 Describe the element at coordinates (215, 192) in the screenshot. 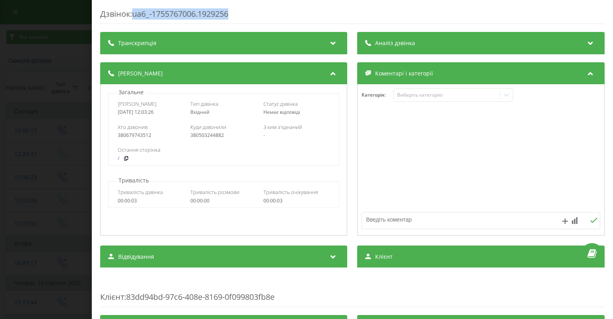

I see `span: Тривалість розмови` at that location.